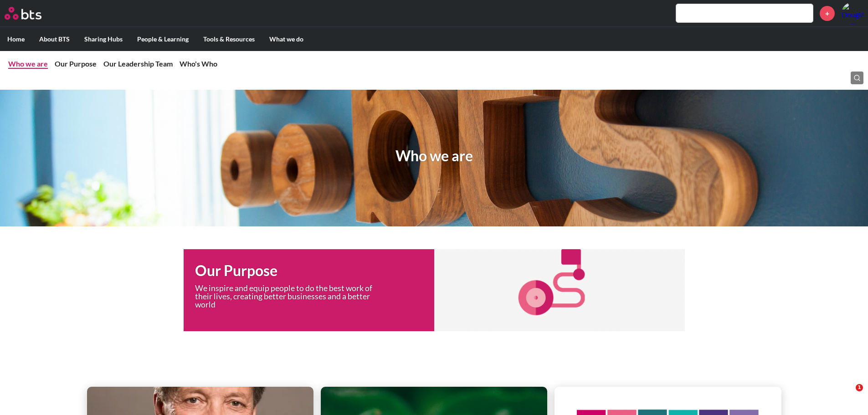 The height and width of the screenshot is (415, 868). I want to click on a: Who's Who, so click(198, 63).